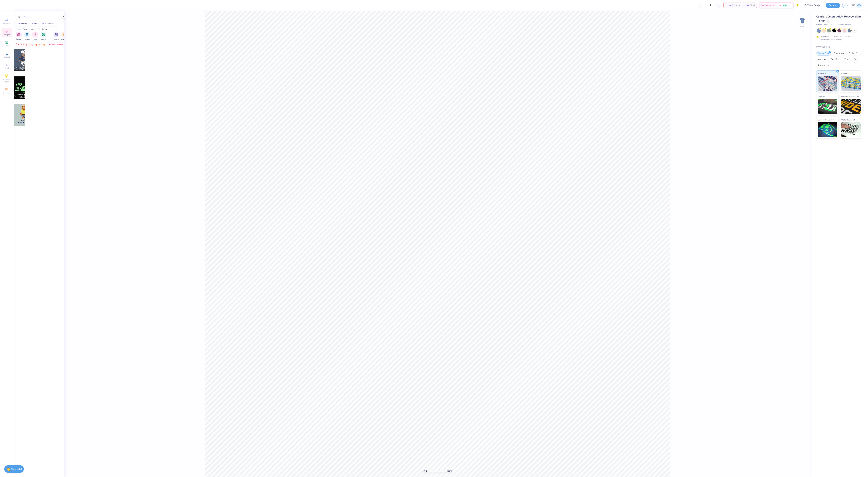 The image size is (868, 477). Describe the element at coordinates (36, 45) in the screenshot. I see `img: trending.gif` at that location.